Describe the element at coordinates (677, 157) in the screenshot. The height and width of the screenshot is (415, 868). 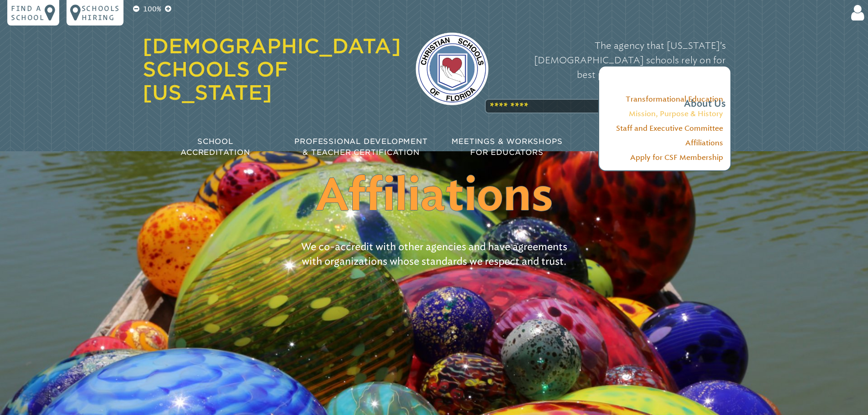
I see `a: Apply for CSF Membership` at that location.